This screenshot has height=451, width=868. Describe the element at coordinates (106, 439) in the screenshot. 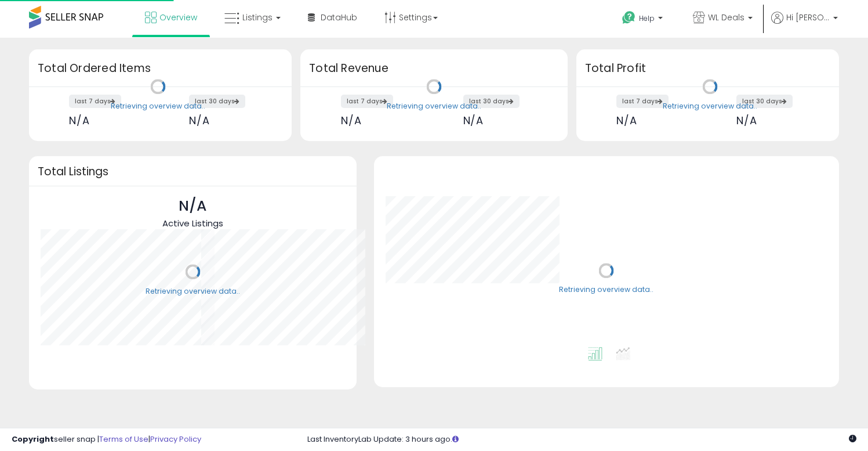

I see `div: seller snap | |` at that location.